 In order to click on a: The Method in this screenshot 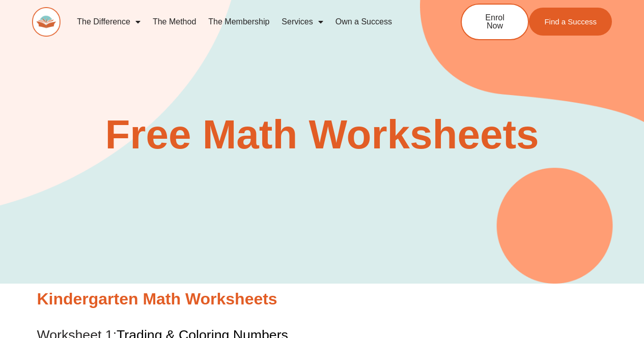, I will do `click(174, 22)`.